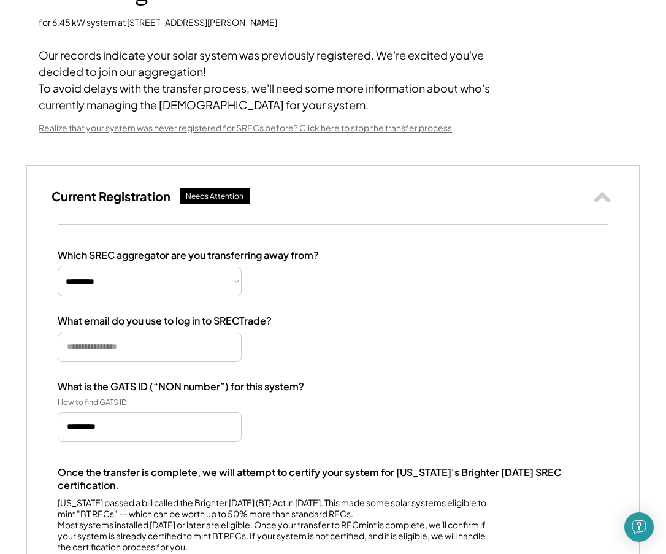 This screenshot has height=554, width=666. I want to click on h3: Current Registration, so click(111, 196).